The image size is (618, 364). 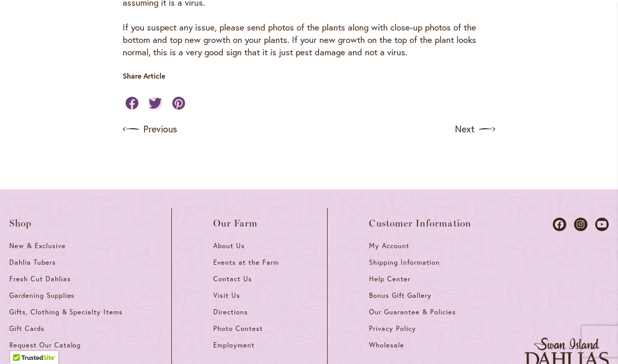 What do you see at coordinates (37, 246) in the screenshot?
I see `span: New & Exclusive` at bounding box center [37, 246].